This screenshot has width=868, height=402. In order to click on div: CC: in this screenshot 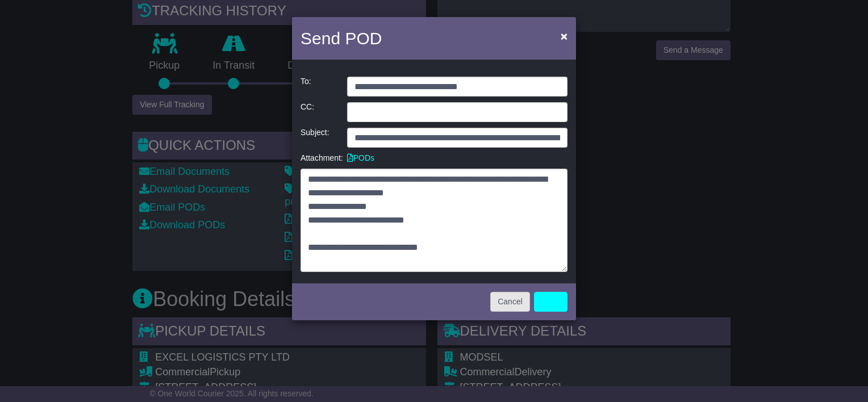, I will do `click(318, 112)`.